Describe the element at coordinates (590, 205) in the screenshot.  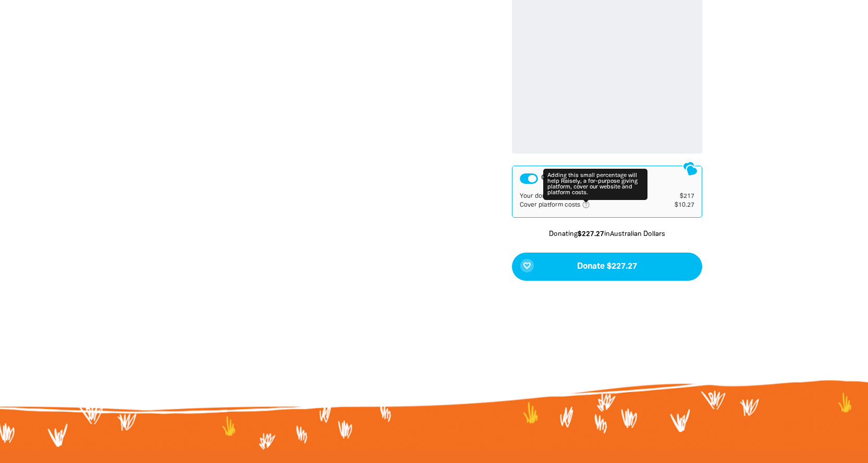
I see `i: help_outlined` at that location.